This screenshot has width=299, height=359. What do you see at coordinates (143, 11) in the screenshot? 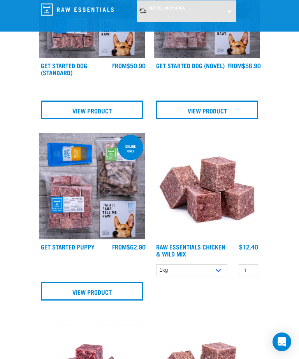
I see `img: van-moving.png` at bounding box center [143, 11].